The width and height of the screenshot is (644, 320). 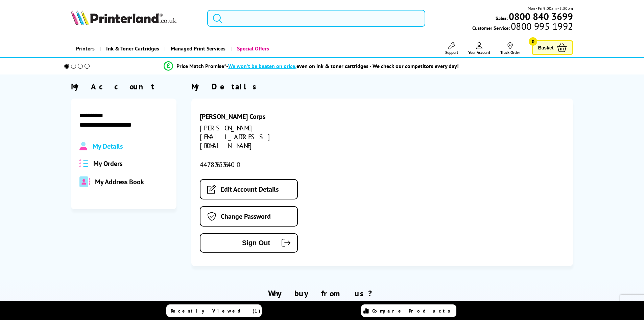 I want to click on h2: Why buy from us?, so click(x=322, y=293).